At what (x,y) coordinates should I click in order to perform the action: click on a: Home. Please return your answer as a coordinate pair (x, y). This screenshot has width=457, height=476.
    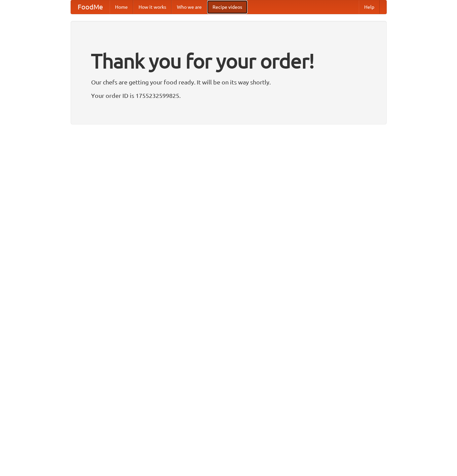
    Looking at the image, I should click on (122, 7).